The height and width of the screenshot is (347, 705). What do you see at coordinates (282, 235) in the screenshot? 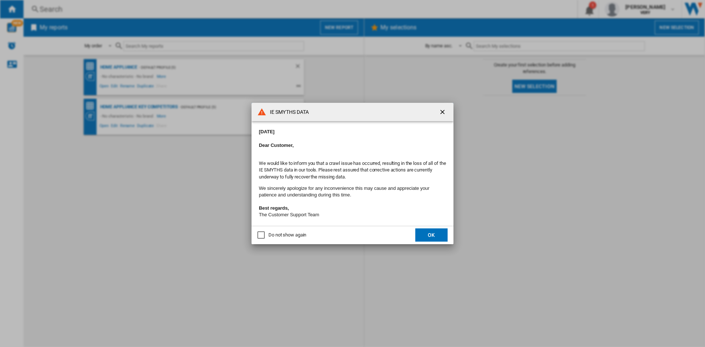
I see `md-checkbox: Do not show again` at bounding box center [282, 235].